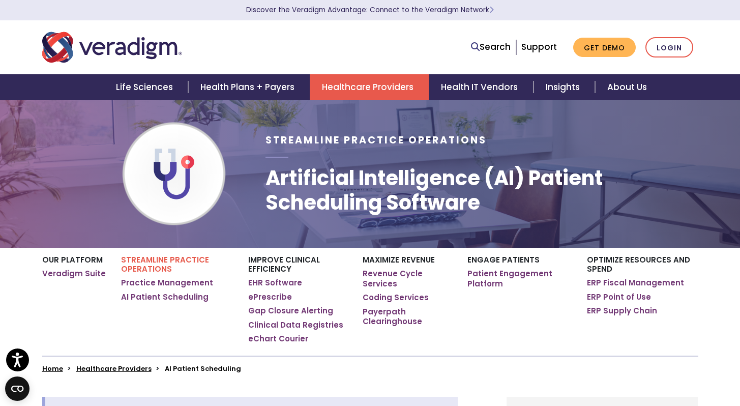 Image resolution: width=740 pixels, height=406 pixels. I want to click on a: ERP Fiscal Management, so click(635, 283).